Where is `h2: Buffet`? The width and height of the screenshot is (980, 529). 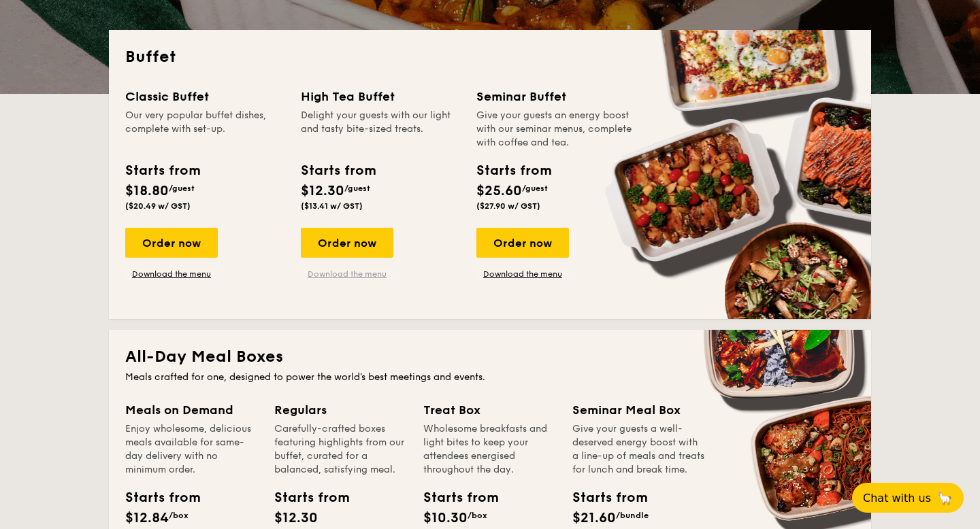 h2: Buffet is located at coordinates (490, 57).